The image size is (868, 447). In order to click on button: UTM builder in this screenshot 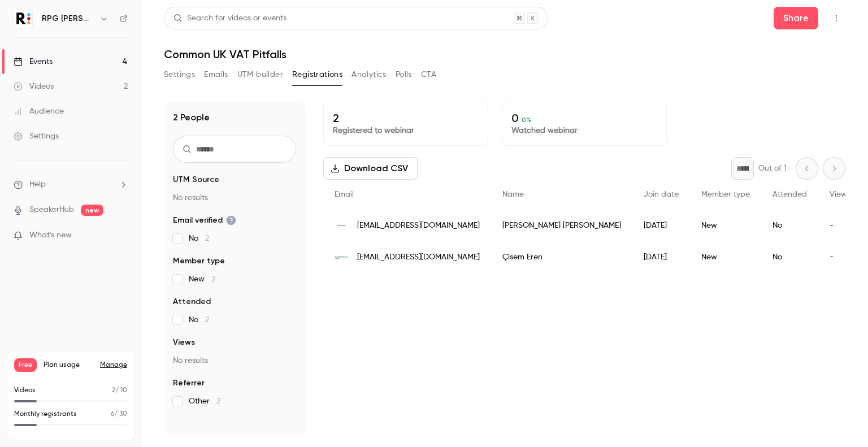, I will do `click(260, 75)`.